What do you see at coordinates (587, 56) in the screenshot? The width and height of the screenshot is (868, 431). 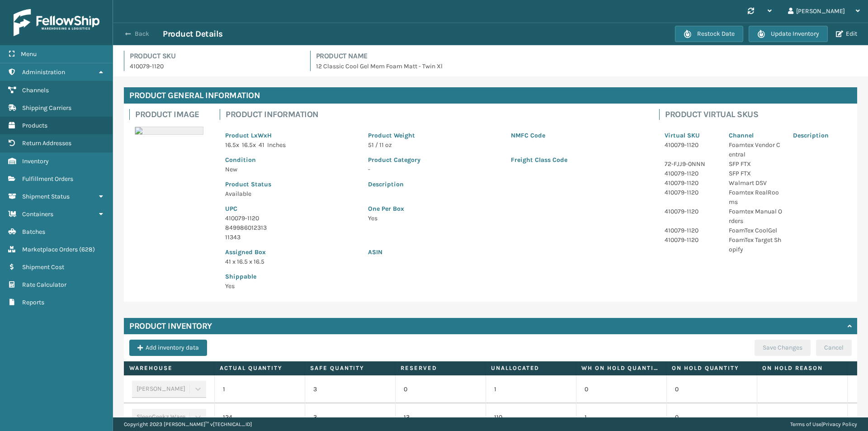 I see `h4: Product Name` at bounding box center [587, 56].